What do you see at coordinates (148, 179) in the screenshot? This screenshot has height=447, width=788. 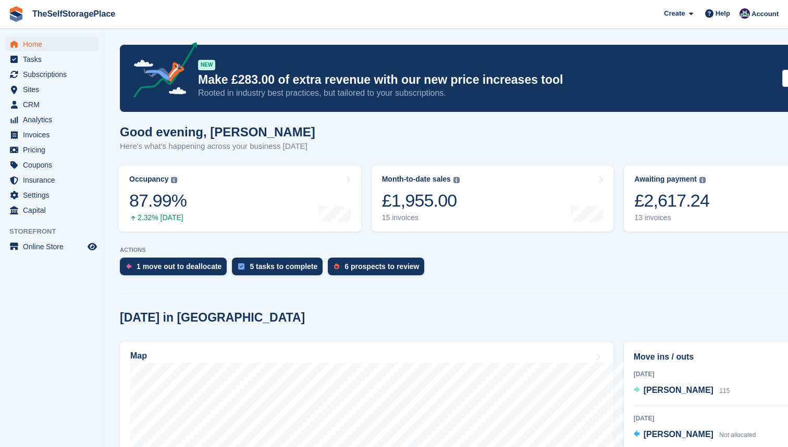 I see `div: Occupancy` at bounding box center [148, 179].